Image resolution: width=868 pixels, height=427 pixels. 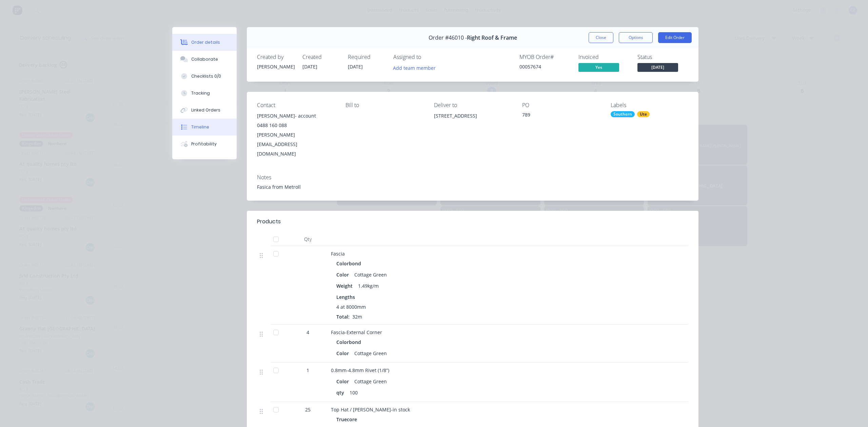 I want to click on div: 00057674, so click(x=545, y=66).